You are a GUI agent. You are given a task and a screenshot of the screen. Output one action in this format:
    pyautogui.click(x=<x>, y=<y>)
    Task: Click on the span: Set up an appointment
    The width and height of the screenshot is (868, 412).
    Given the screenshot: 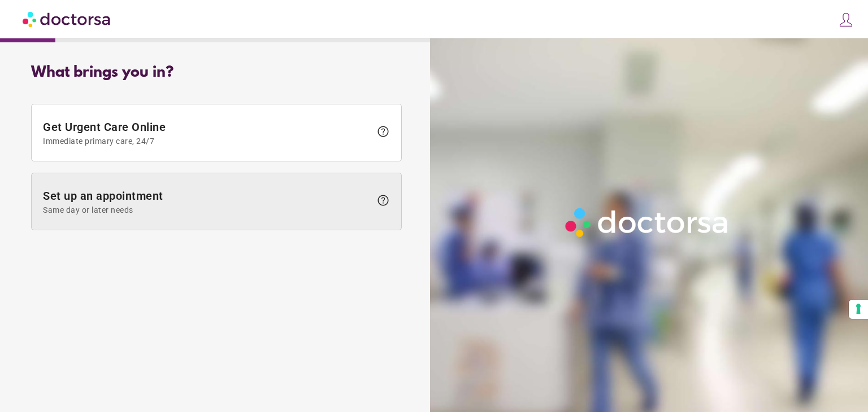 What is the action you would take?
    pyautogui.click(x=207, y=202)
    